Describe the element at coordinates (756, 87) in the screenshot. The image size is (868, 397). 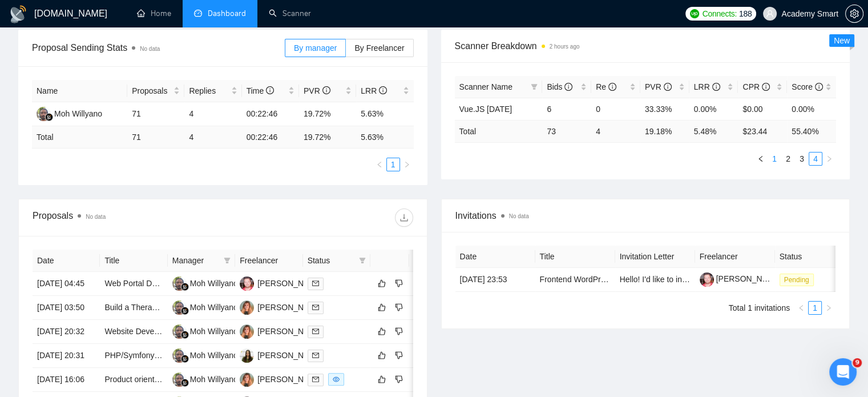
I see `span: CPR` at that location.